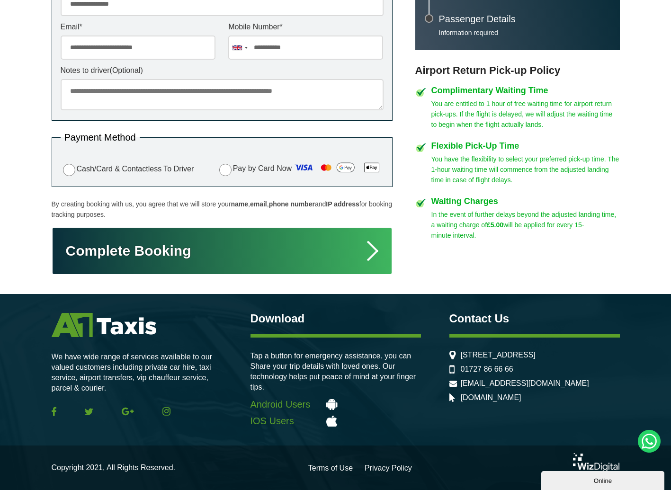 This screenshot has height=490, width=671. Describe the element at coordinates (138, 27) in the screenshot. I see `label: Email` at that location.